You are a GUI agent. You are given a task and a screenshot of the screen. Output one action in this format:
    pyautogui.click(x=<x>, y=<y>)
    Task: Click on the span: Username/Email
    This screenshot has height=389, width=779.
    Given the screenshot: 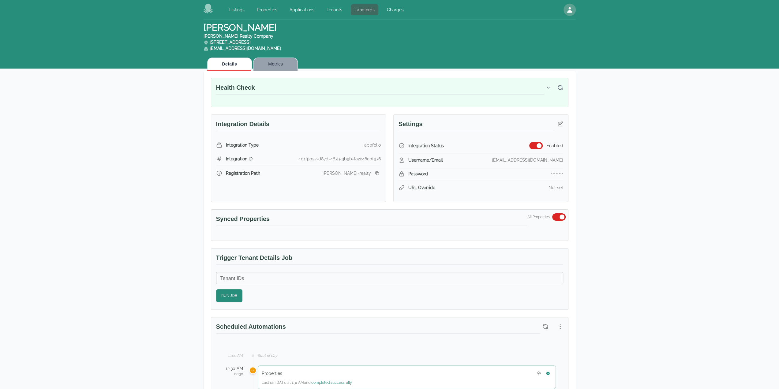 What is the action you would take?
    pyautogui.click(x=426, y=160)
    